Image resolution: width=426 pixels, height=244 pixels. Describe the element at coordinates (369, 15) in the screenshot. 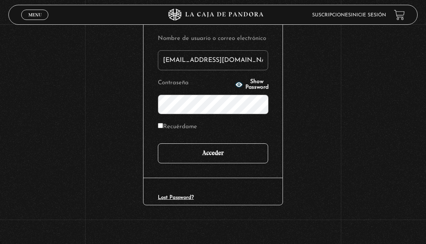

I see `a: Inicie sesión` at that location.